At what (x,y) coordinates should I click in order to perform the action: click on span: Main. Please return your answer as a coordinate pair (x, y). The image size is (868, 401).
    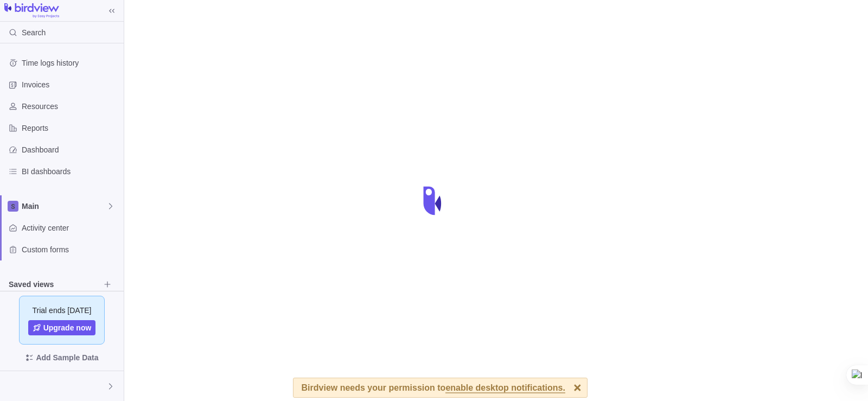
    Looking at the image, I should click on (64, 206).